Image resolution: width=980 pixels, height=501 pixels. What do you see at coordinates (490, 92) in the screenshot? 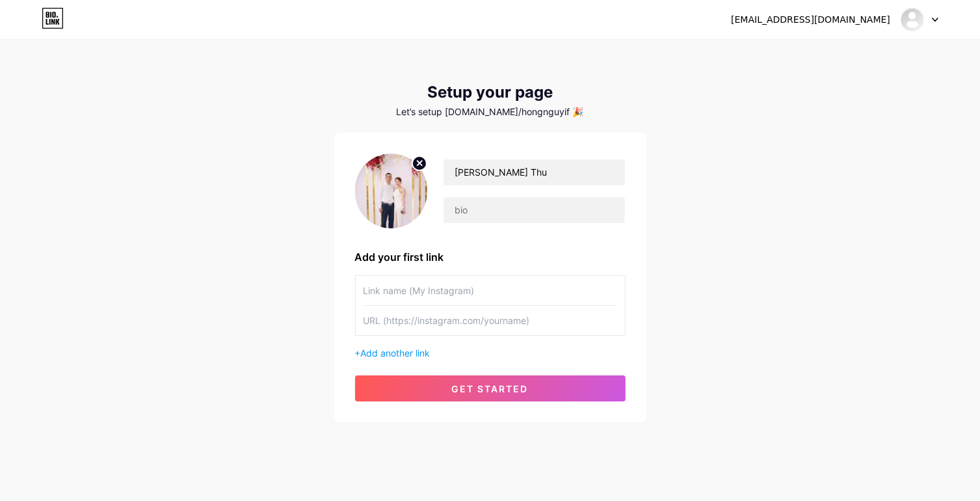
I see `div: Setup your page` at bounding box center [490, 92].